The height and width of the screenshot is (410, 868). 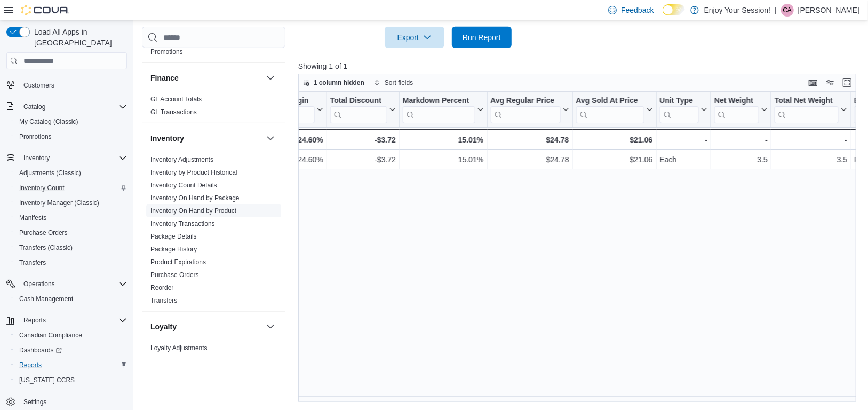 I want to click on button: Adjustments (Classic), so click(x=71, y=173).